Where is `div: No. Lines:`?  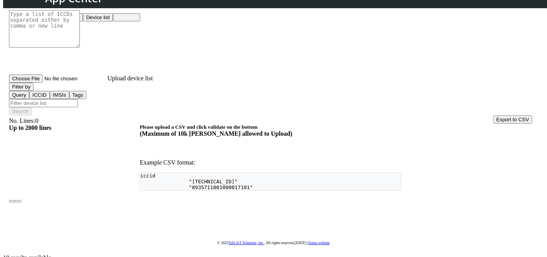
div: No. Lines: is located at coordinates (271, 121).